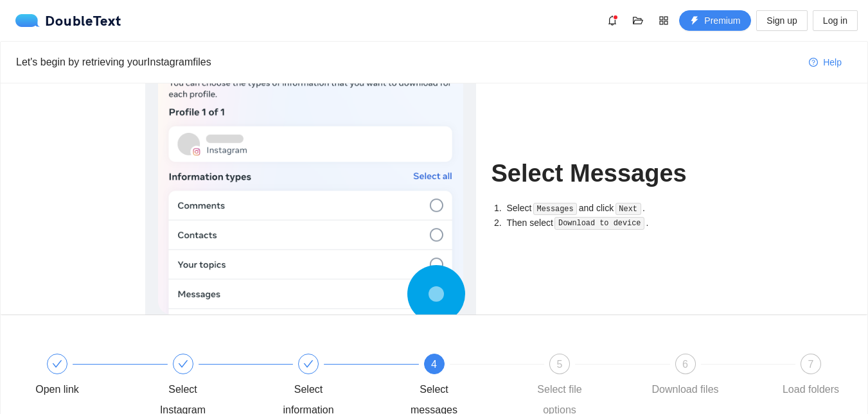 The width and height of the screenshot is (868, 414). What do you see at coordinates (613, 223) in the screenshot?
I see `li: Then select .` at bounding box center [613, 223].